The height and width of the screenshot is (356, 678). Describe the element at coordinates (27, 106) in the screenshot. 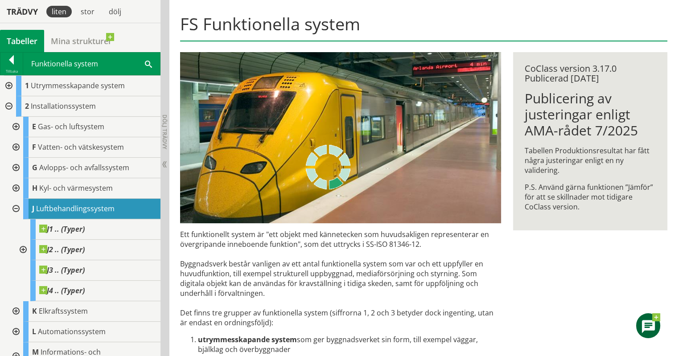

I see `span: 2` at that location.